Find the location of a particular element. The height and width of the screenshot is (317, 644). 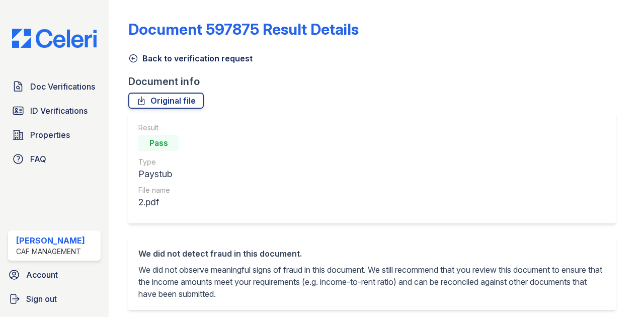

a: ID Verifications is located at coordinates (54, 111).